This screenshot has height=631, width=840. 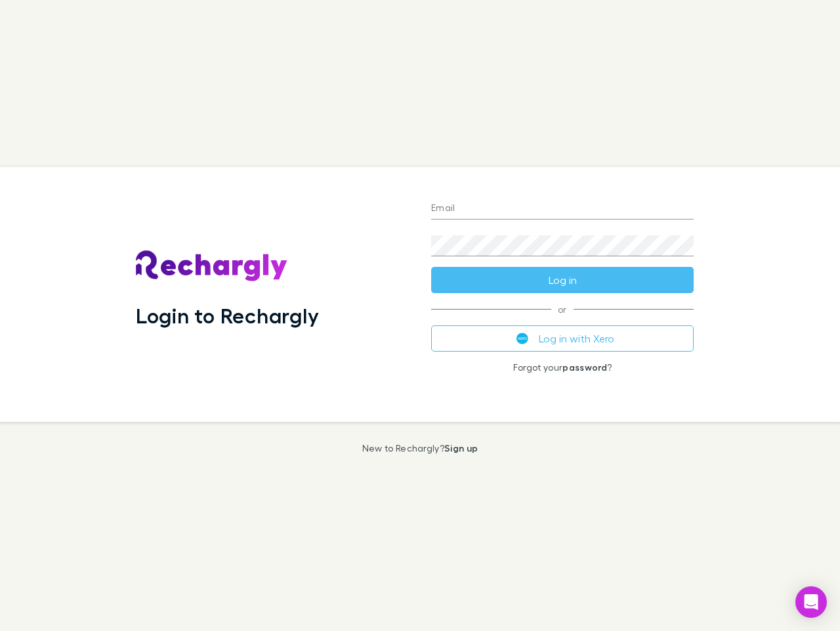 I want to click on button: Log in with Xero, so click(x=562, y=339).